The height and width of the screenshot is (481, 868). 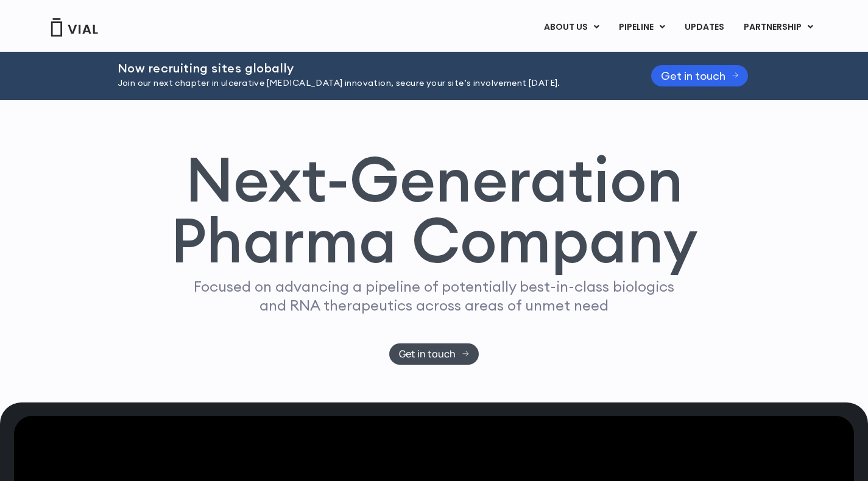 What do you see at coordinates (641, 28) in the screenshot?
I see `a: PIPELINEMenu Toggle` at bounding box center [641, 28].